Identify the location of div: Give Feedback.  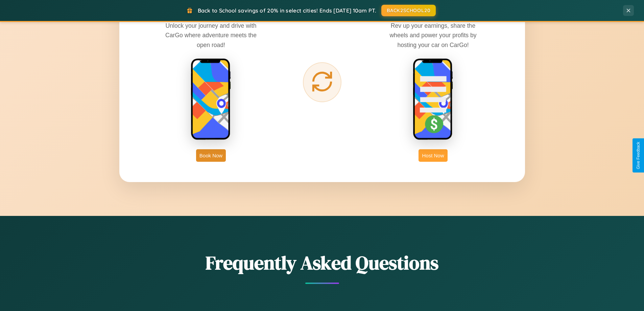
(638, 155).